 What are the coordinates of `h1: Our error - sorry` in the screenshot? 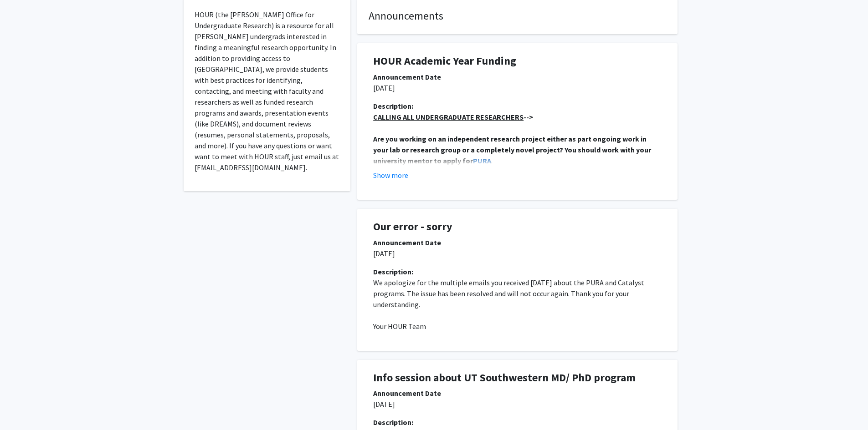 It's located at (517, 226).